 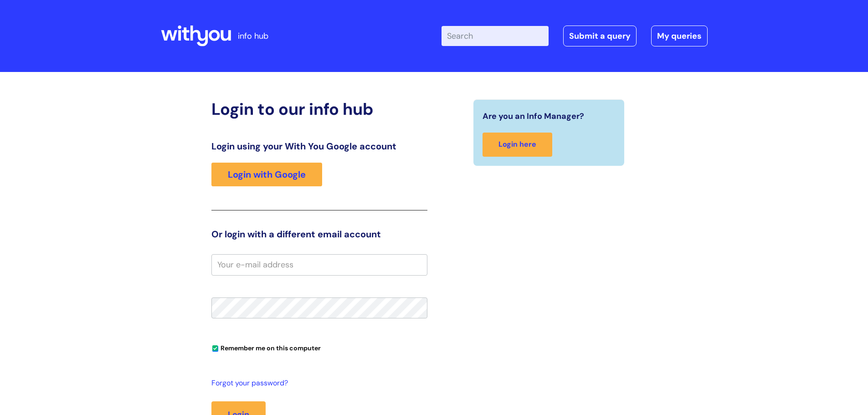 What do you see at coordinates (517, 145) in the screenshot?
I see `a: Login here` at bounding box center [517, 145].